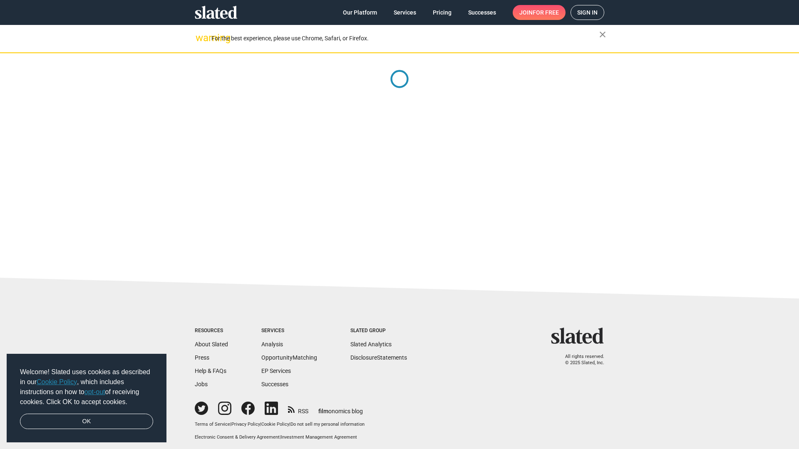 The width and height of the screenshot is (799, 449). I want to click on a: Slated Analytics, so click(371, 345).